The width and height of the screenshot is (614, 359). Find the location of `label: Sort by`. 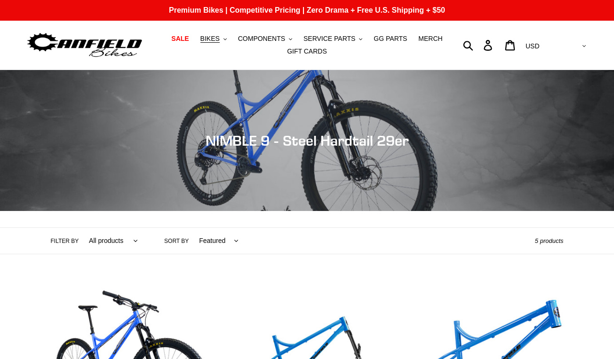

label: Sort by is located at coordinates (176, 241).